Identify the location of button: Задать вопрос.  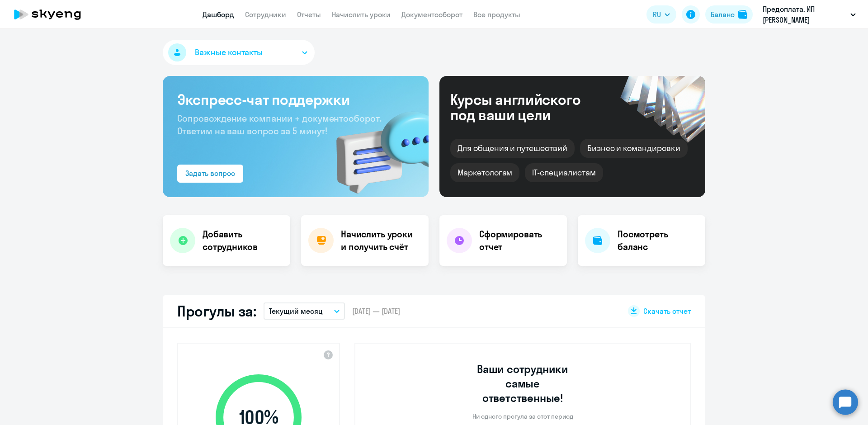
(210, 174).